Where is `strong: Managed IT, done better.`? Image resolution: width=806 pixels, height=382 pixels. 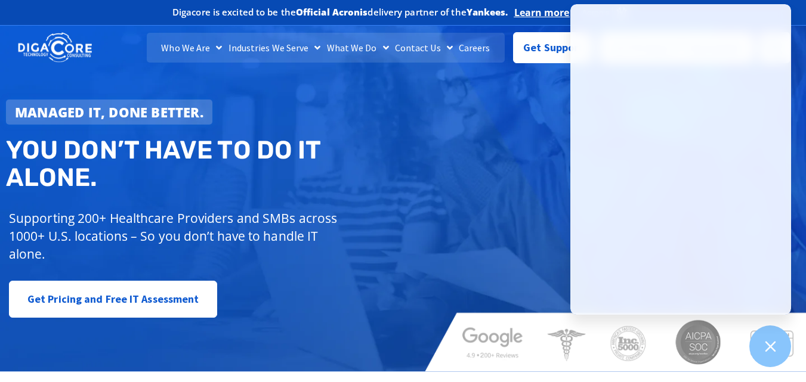 strong: Managed IT, done better. is located at coordinates (109, 112).